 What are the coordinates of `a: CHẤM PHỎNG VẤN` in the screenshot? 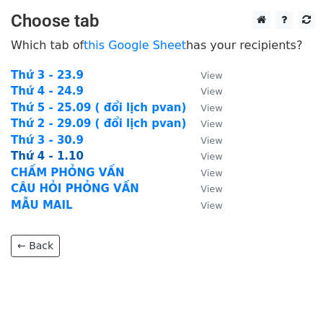 It's located at (67, 172).